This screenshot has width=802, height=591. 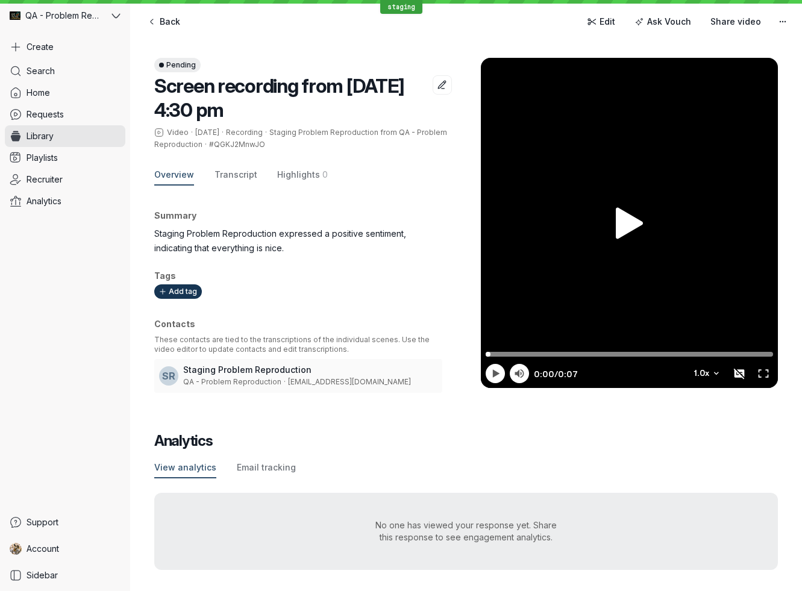 I want to click on span: Tags, so click(x=165, y=275).